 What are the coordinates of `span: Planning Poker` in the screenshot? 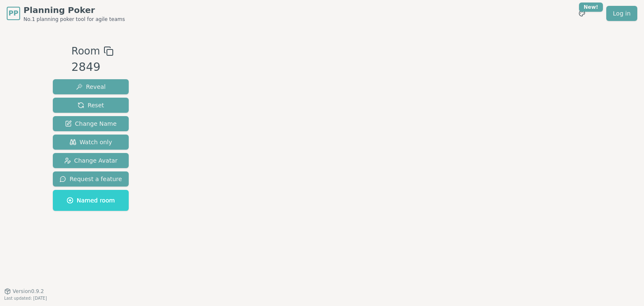 It's located at (74, 10).